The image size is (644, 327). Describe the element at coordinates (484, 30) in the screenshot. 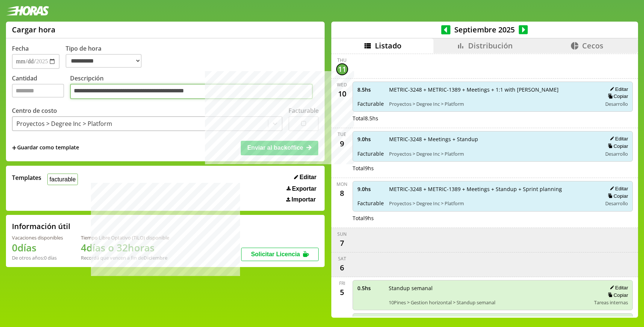

I see `span: Septiembre 2025` at that location.